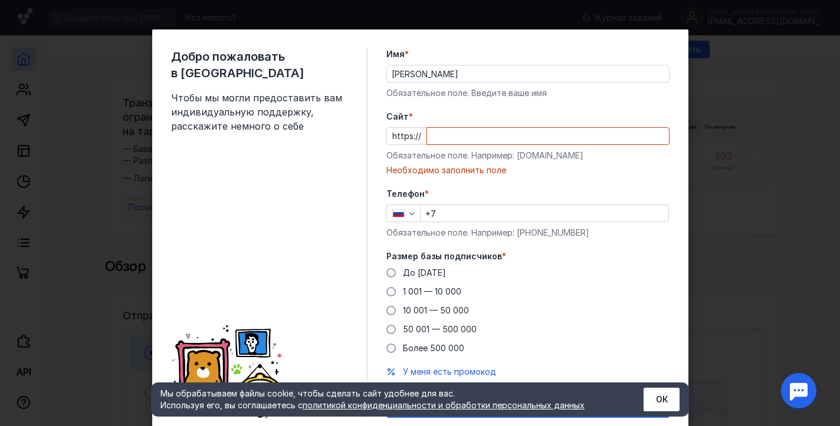  I want to click on span: Телефон, so click(405, 194).